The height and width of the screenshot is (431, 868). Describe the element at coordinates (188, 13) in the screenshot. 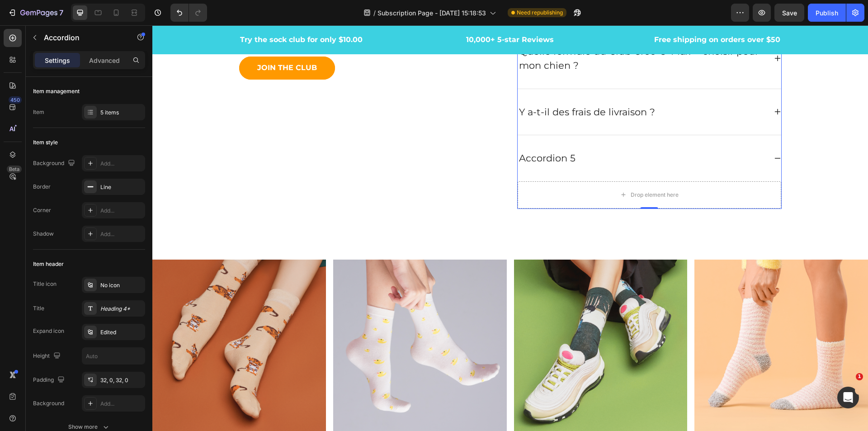

I see `div: Undo/Redo` at that location.